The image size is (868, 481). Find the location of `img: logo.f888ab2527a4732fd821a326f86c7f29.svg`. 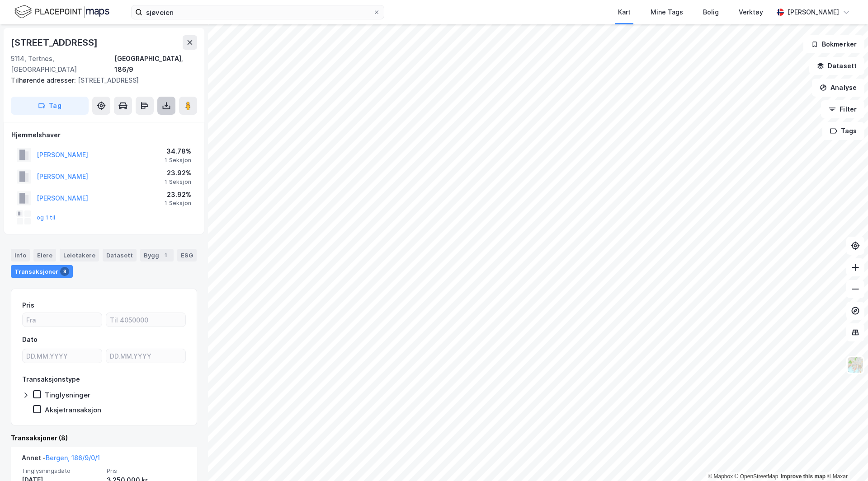

img: logo.f888ab2527a4732fd821a326f86c7f29.svg is located at coordinates (62, 12).